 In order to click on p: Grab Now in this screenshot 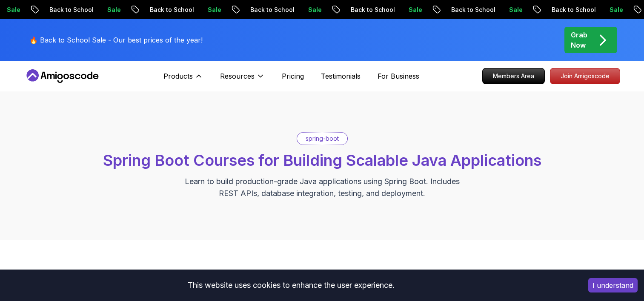, I will do `click(579, 40)`.